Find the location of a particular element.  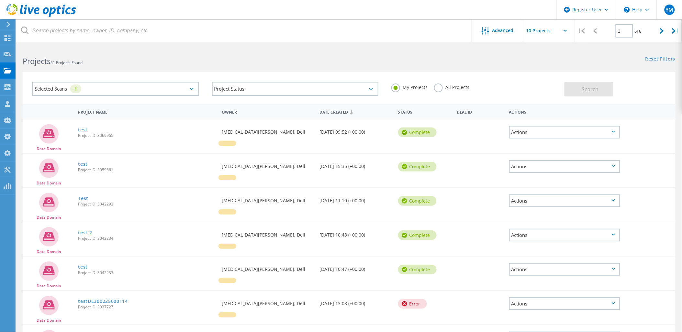

div: Error is located at coordinates (412, 304).